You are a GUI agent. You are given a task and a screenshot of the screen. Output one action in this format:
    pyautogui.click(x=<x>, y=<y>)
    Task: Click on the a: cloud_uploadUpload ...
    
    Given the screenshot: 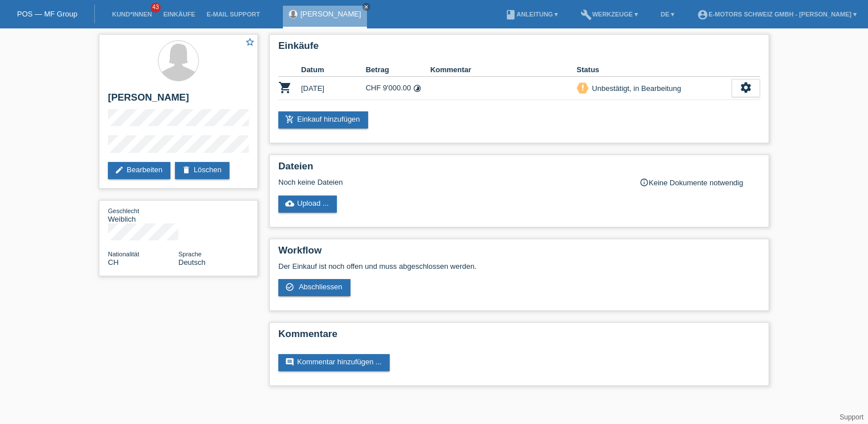 What is the action you would take?
    pyautogui.click(x=308, y=204)
    